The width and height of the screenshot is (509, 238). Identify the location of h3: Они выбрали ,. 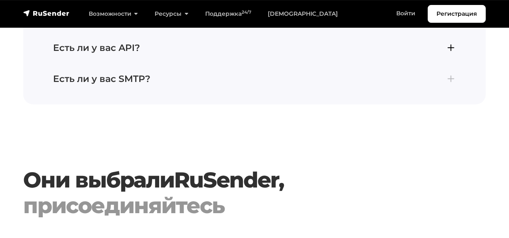
(255, 193).